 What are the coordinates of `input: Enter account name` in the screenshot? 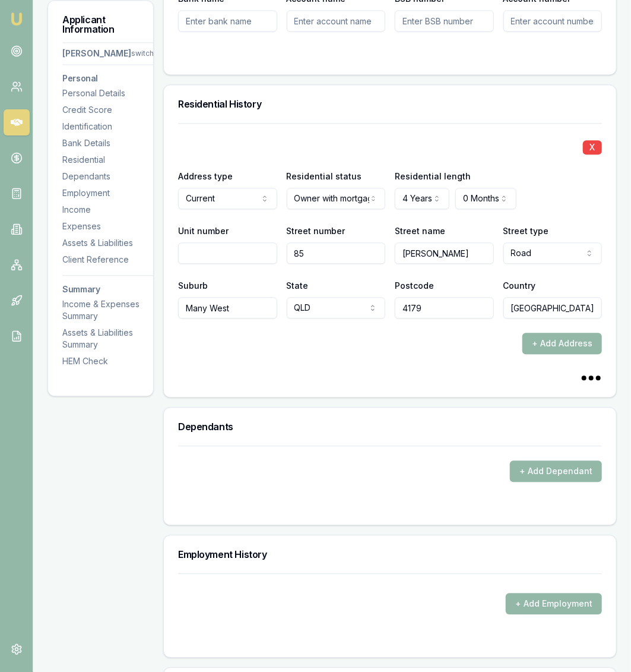 It's located at (336, 20).